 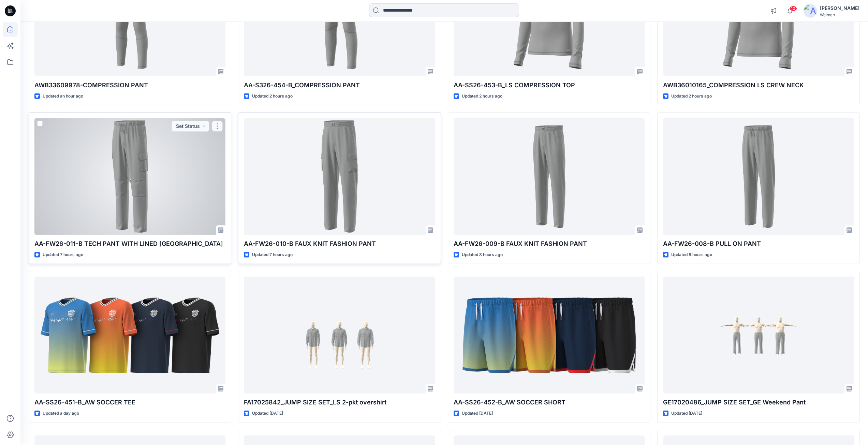 I want to click on a: GE17020486_JUMP SIZE SET_GE Weekend Pant, so click(x=758, y=335).